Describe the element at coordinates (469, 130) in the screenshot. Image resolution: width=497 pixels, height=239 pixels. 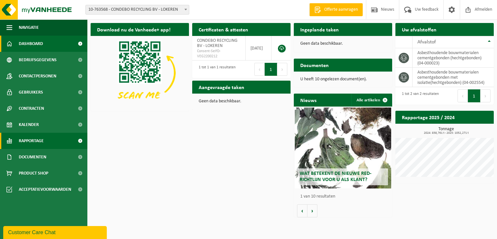
I see `a: Bekijk rapportage` at that location.